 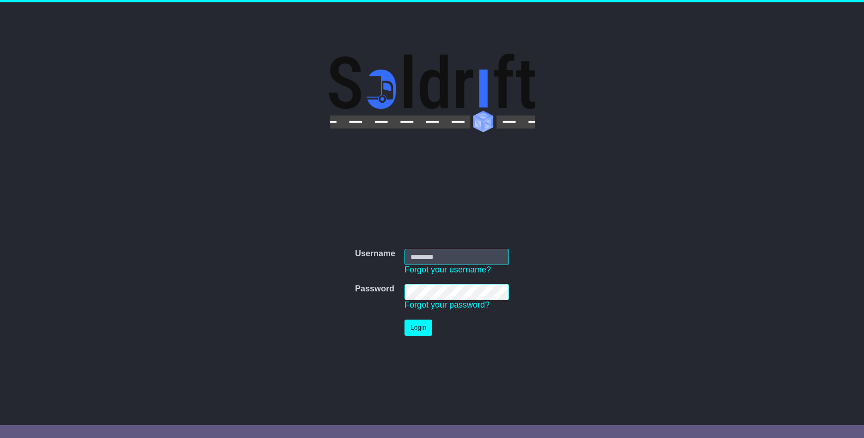 I want to click on button: Login, so click(x=418, y=327).